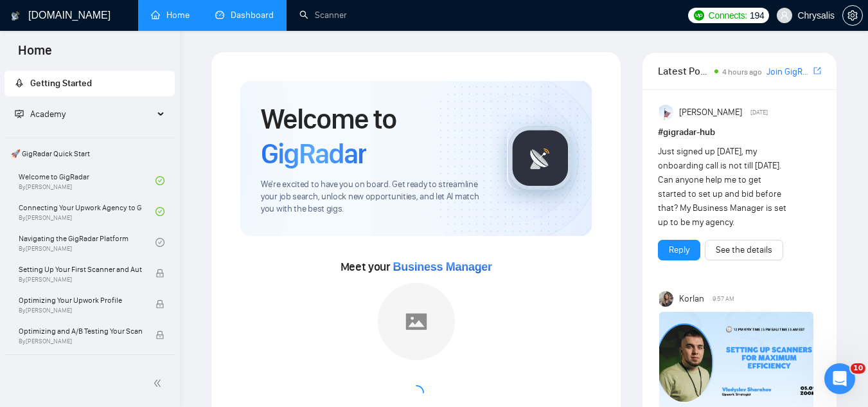  What do you see at coordinates (244, 14) in the screenshot?
I see `a: dashboardDashboard` at bounding box center [244, 14].